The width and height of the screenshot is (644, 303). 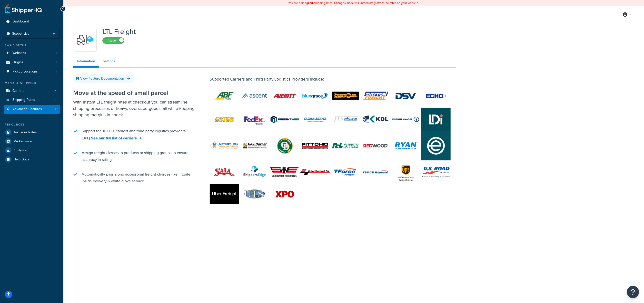 I want to click on img: JTS Freight, so click(x=345, y=120).